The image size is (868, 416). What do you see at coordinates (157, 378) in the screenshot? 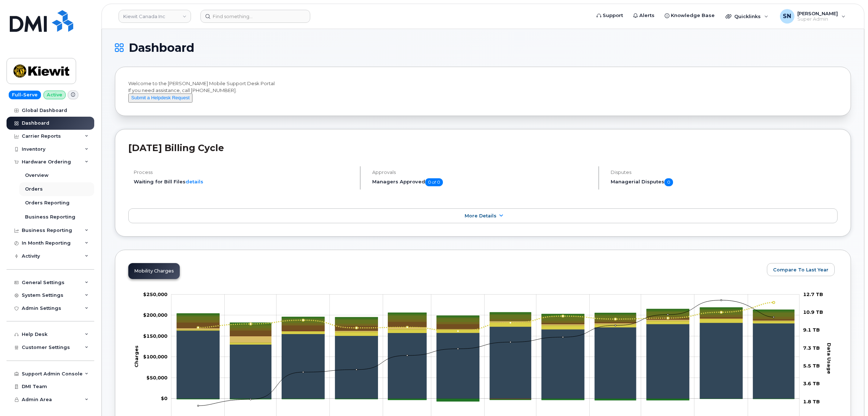
I see `tspan: $50,000` at bounding box center [157, 378].